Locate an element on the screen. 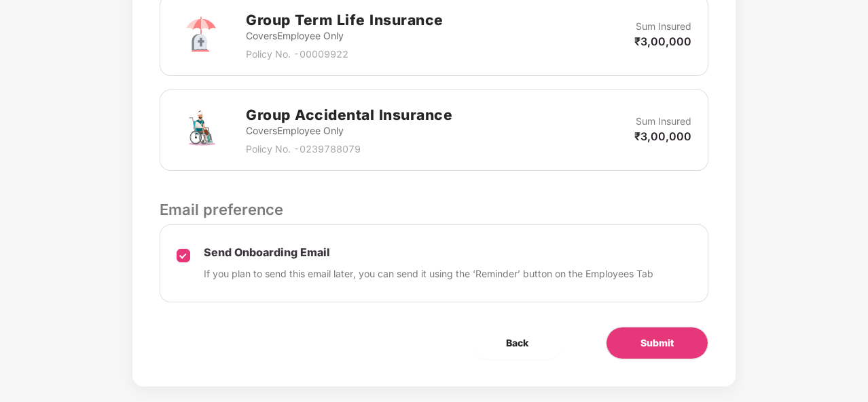 The width and height of the screenshot is (868, 402). h2: Group Accidental Insurance is located at coordinates (349, 114).